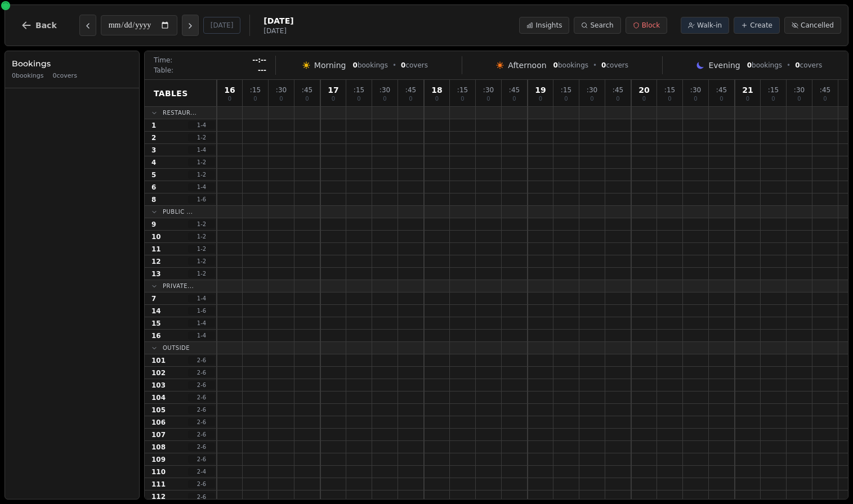 Image resolution: width=853 pixels, height=504 pixels. I want to click on span: Restaur..., so click(180, 112).